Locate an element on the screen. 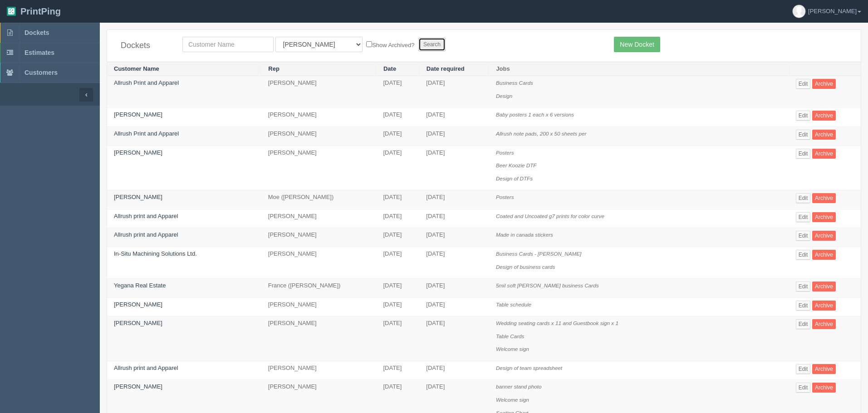  input: Show Archived? is located at coordinates (369, 44).